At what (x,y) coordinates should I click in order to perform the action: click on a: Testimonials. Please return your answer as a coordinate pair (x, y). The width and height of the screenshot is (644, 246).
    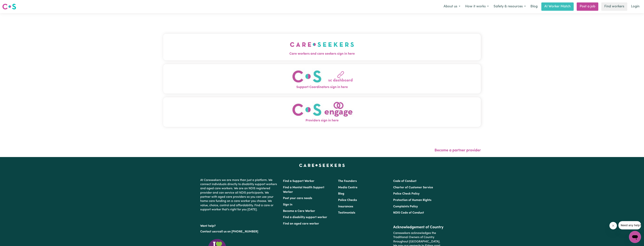
    Looking at the image, I should click on (347, 213).